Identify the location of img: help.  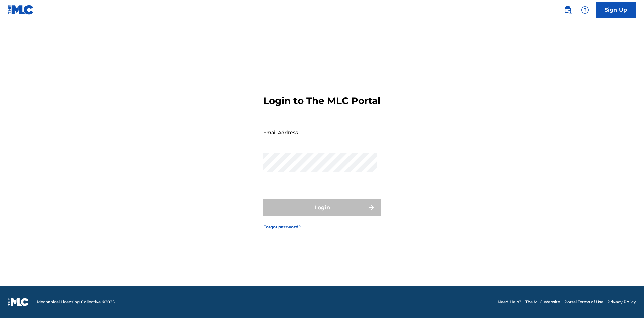
(585, 10).